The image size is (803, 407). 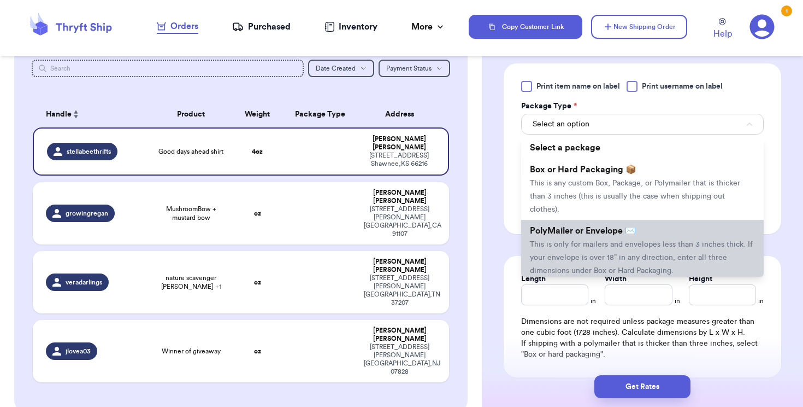 I want to click on span: MushroomBow + mustard bow, so click(x=191, y=213).